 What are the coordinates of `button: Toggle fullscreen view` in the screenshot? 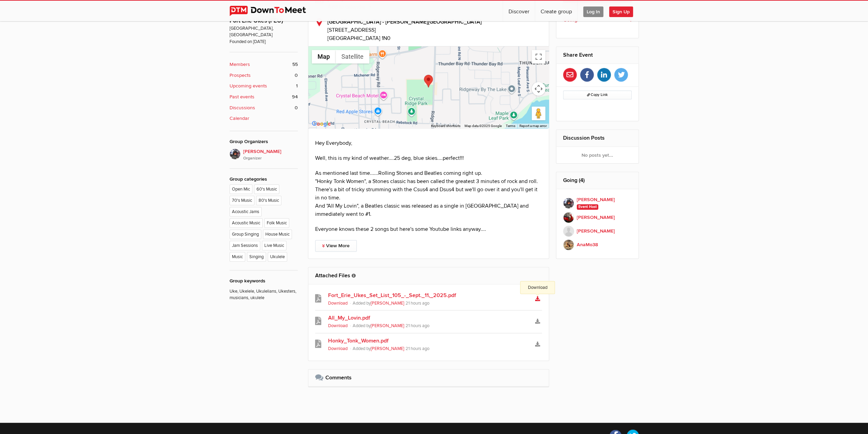 It's located at (539, 56).